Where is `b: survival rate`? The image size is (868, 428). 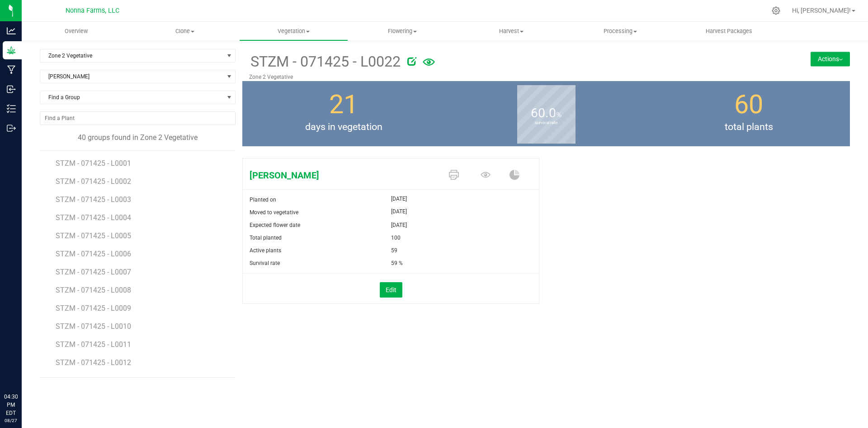
b: survival rate is located at coordinates (546, 123).